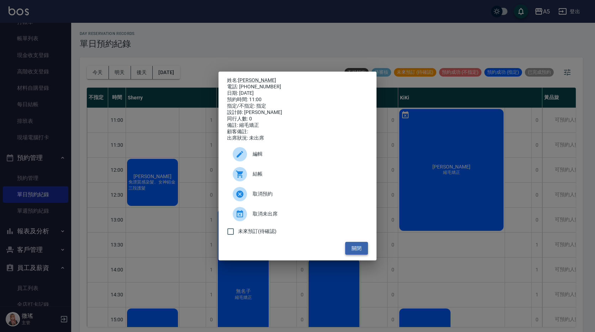 The image size is (595, 332). Describe the element at coordinates (297, 132) in the screenshot. I see `div: 顧客備註:` at that location.